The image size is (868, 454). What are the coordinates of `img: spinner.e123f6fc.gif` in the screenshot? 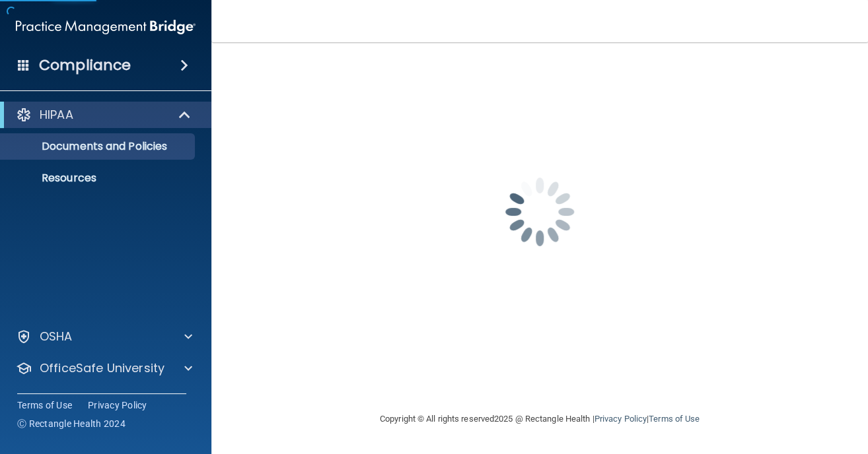 It's located at (540, 212).